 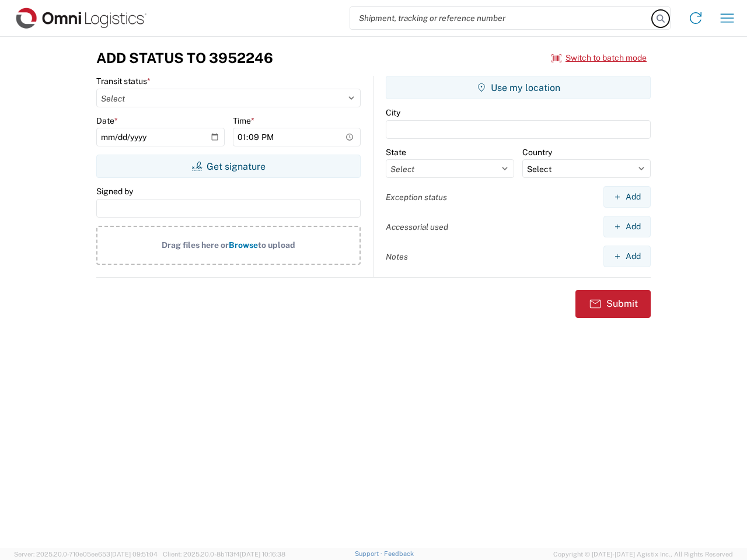 What do you see at coordinates (396, 152) in the screenshot?
I see `label: State` at bounding box center [396, 152].